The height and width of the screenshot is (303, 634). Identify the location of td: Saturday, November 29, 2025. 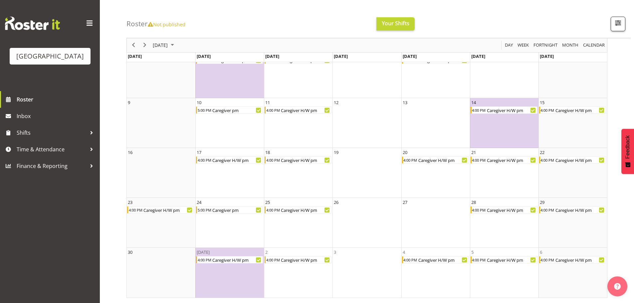
(573, 223).